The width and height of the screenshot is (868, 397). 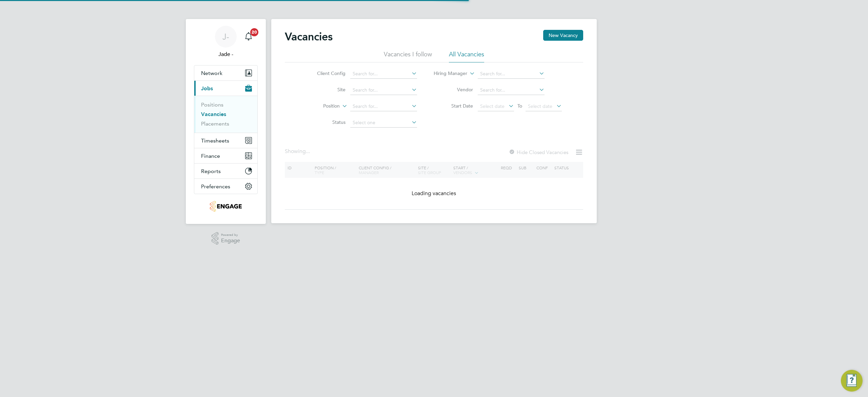 I want to click on span: Finance, so click(x=211, y=156).